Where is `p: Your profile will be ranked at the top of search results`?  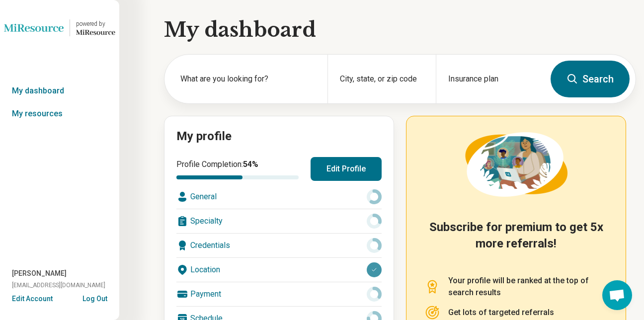
p: Your profile will be ranked at the top of search results is located at coordinates (528, 287).